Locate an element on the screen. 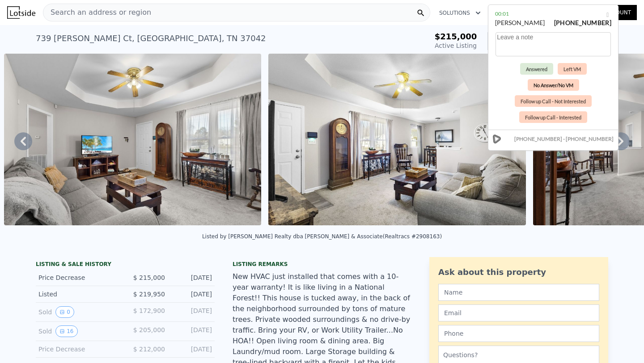 Image resolution: width=644 pixels, height=363 pixels. input: Email is located at coordinates (519, 313).